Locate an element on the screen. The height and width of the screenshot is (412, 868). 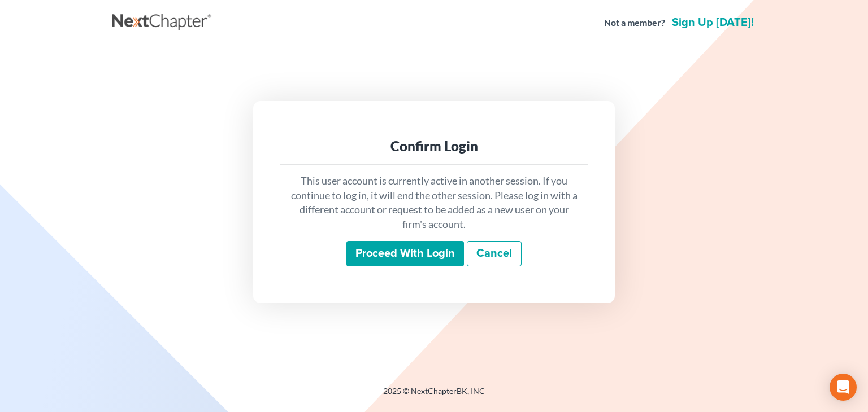
strong: Not a member? is located at coordinates (634, 23).